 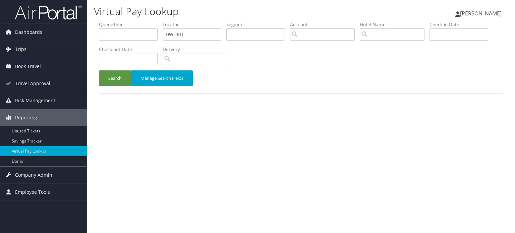 I want to click on span: Risk Management, so click(x=35, y=101).